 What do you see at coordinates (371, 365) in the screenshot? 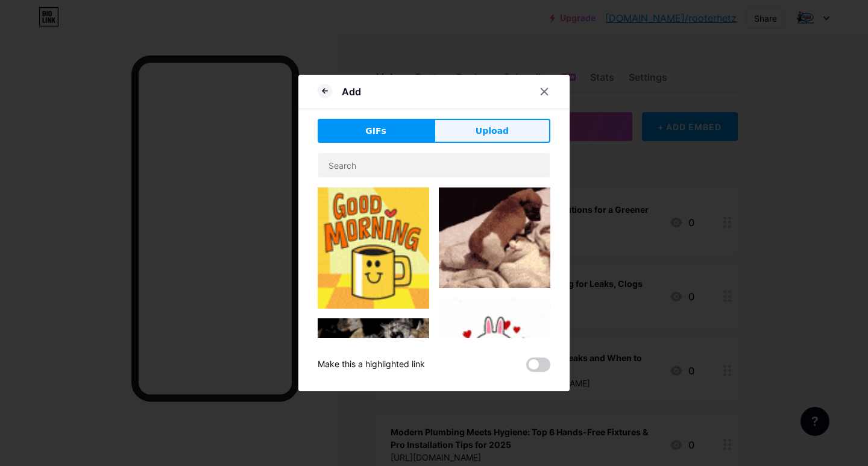
I see `div: Make this a highlighted link` at bounding box center [371, 365].